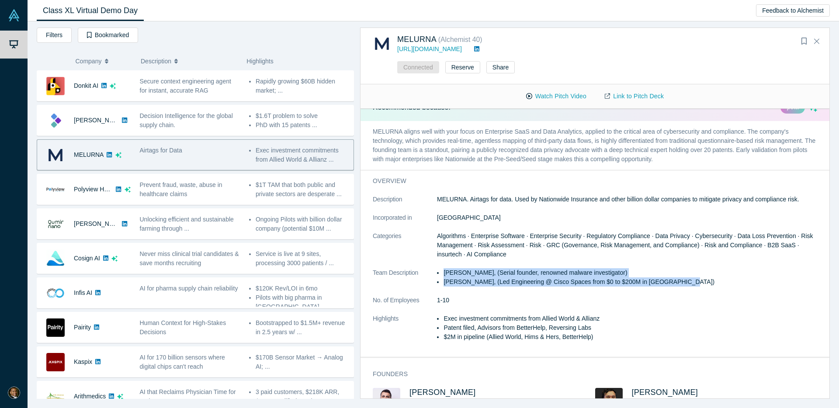  I want to click on span: Human Context for High-Stakes Decisions, so click(183, 327).